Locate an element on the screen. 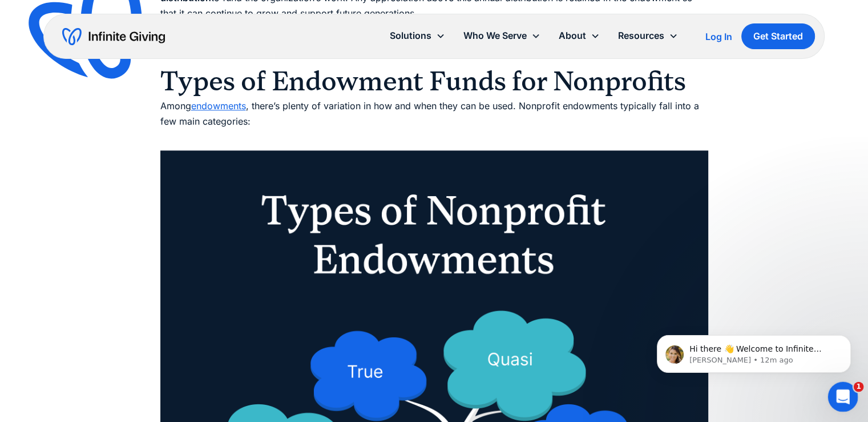  a: Get Started is located at coordinates (778, 36).